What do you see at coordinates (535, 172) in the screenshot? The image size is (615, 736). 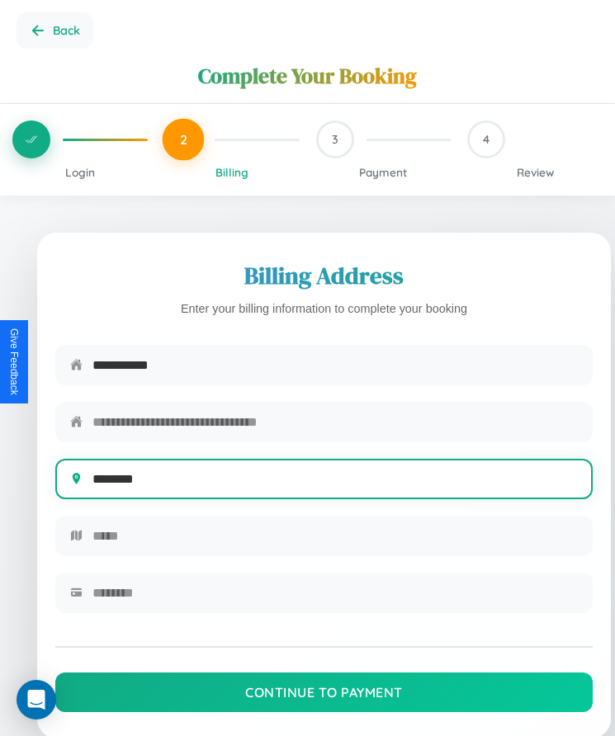 I see `span: Review` at bounding box center [535, 172].